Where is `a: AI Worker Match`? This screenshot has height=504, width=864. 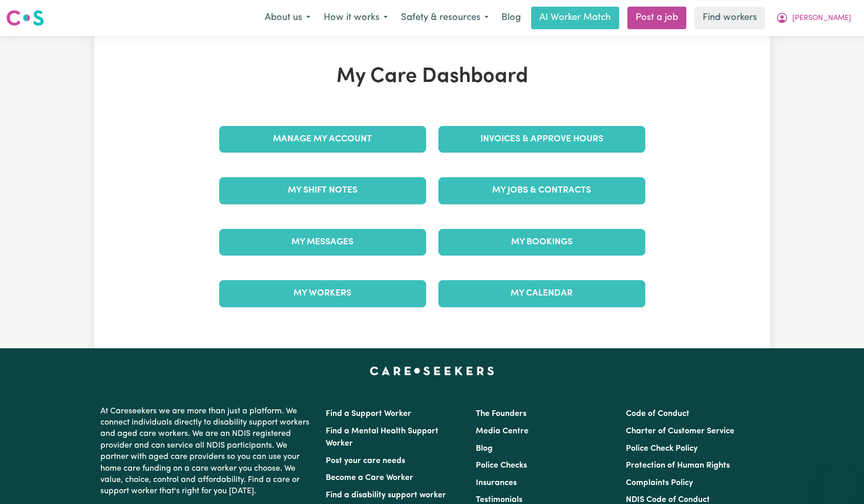
a: AI Worker Match is located at coordinates (575, 18).